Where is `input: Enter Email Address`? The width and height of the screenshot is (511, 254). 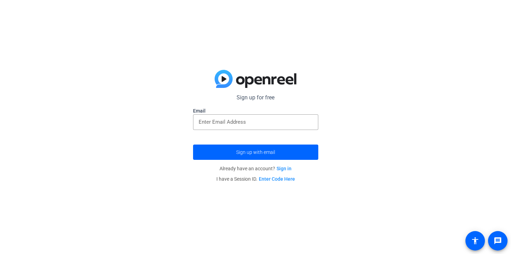 input: Enter Email Address is located at coordinates (256, 122).